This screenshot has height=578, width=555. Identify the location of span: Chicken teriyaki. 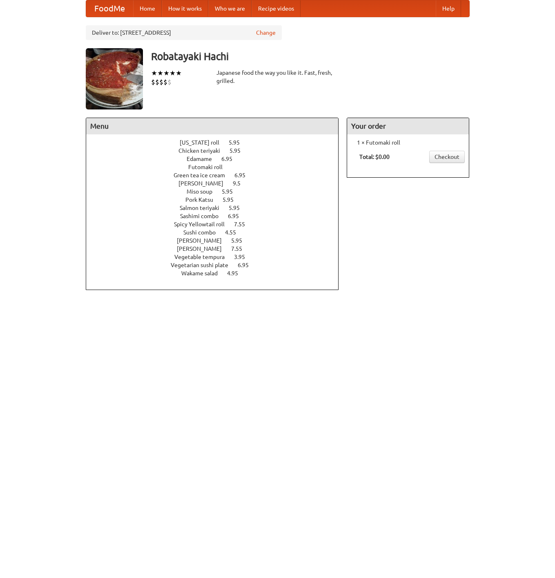
(203, 151).